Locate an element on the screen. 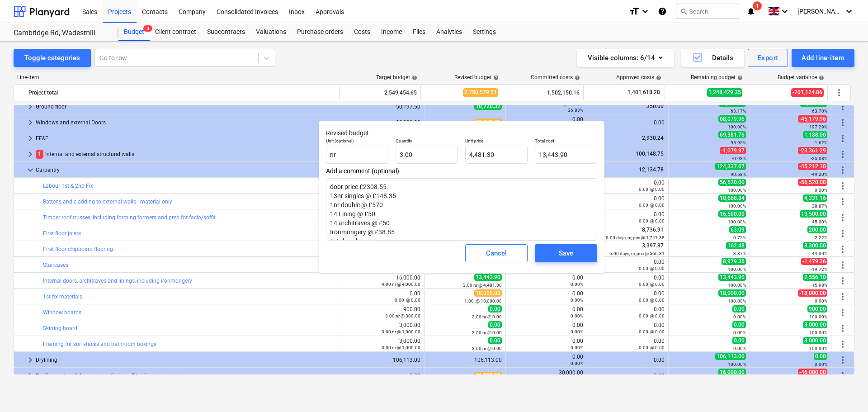 This screenshot has width=868, height=412. div: Ground floor is located at coordinates (187, 107).